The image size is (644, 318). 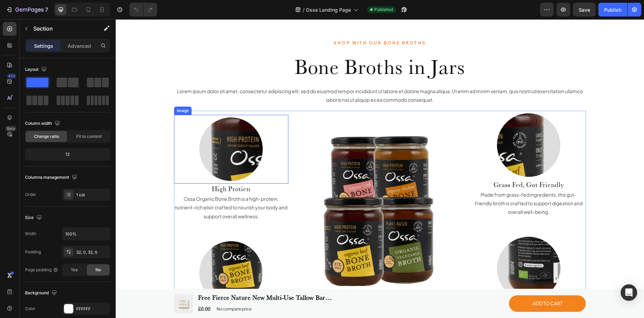 What do you see at coordinates (383, 9) in the screenshot?
I see `span: Published` at bounding box center [383, 9].